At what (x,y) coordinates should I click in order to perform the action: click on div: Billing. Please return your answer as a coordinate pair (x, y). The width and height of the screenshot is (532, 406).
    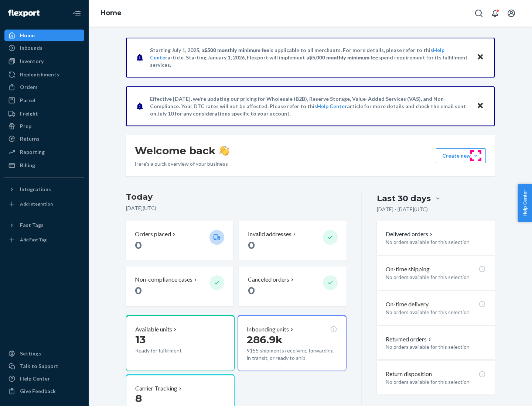
    Looking at the image, I should click on (27, 165).